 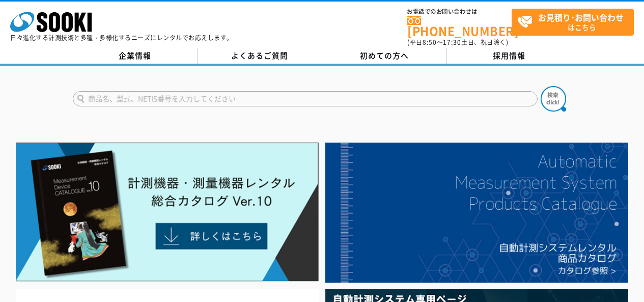 What do you see at coordinates (452, 42) in the screenshot?
I see `span: 17:30` at bounding box center [452, 42].